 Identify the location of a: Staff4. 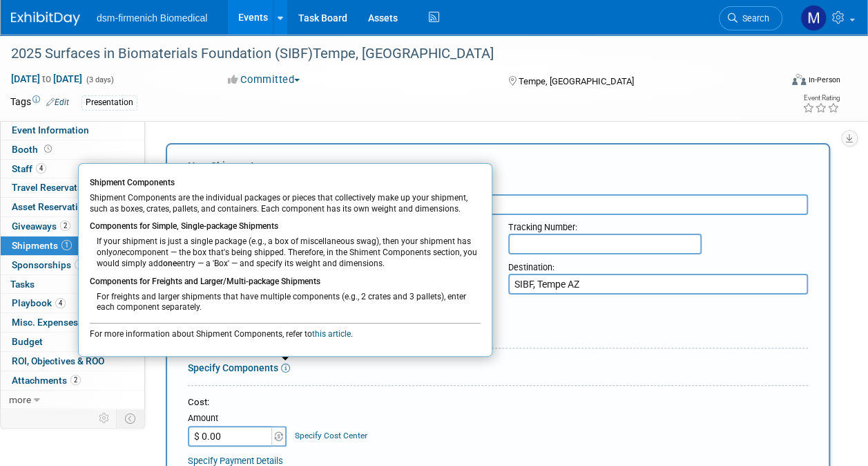
(73, 168).